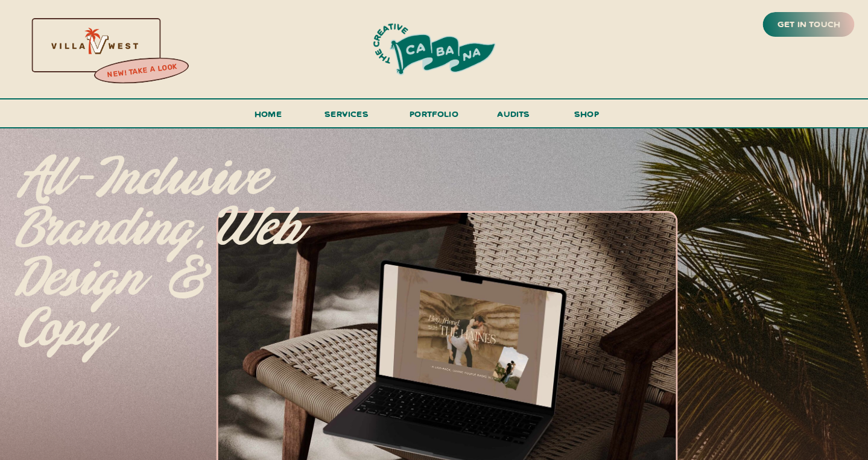 The height and width of the screenshot is (460, 868). Describe the element at coordinates (809, 25) in the screenshot. I see `a: get in touch` at that location.